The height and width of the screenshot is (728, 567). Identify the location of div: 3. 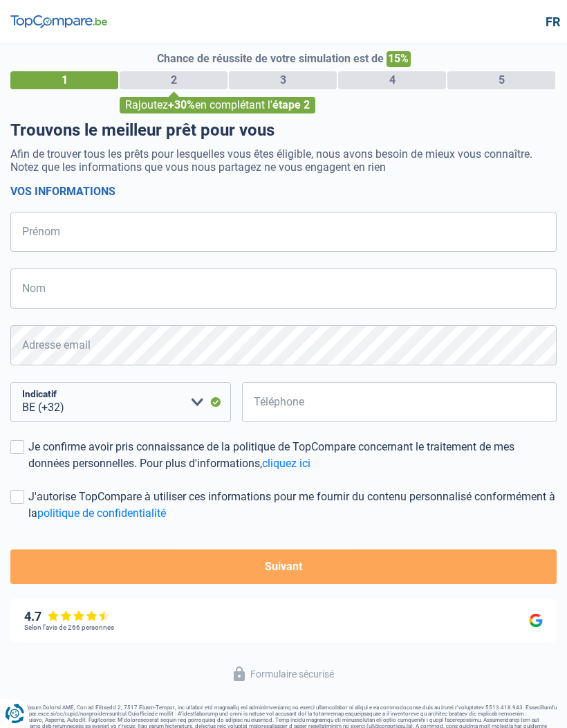
(283, 80).